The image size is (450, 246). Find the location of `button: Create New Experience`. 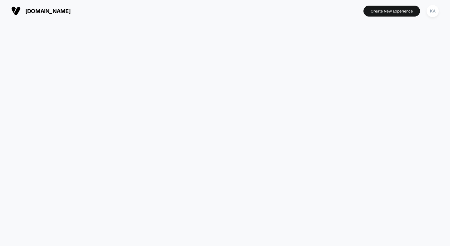

button: Create New Experience is located at coordinates (392, 11).